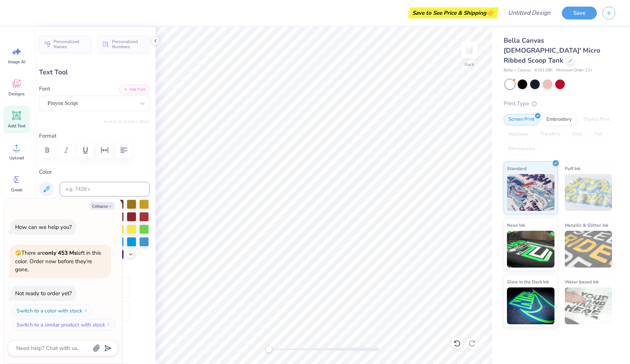  I want to click on label: Color, so click(95, 172).